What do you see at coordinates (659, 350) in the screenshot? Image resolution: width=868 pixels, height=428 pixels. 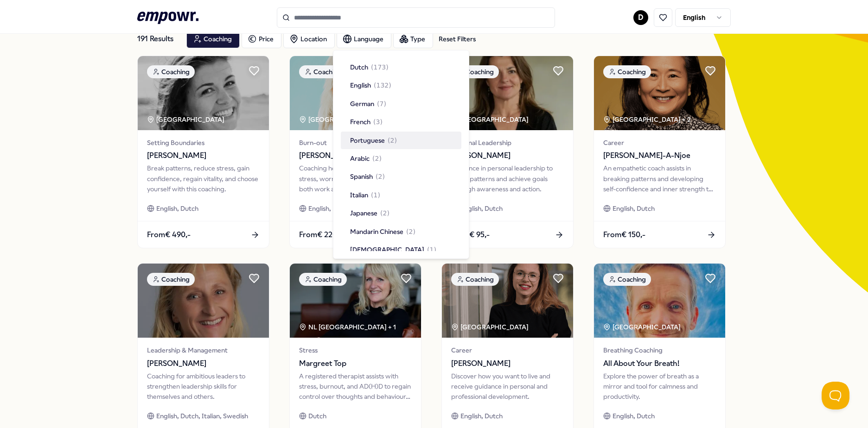 I see `span: Breathing Coaching` at bounding box center [659, 350].